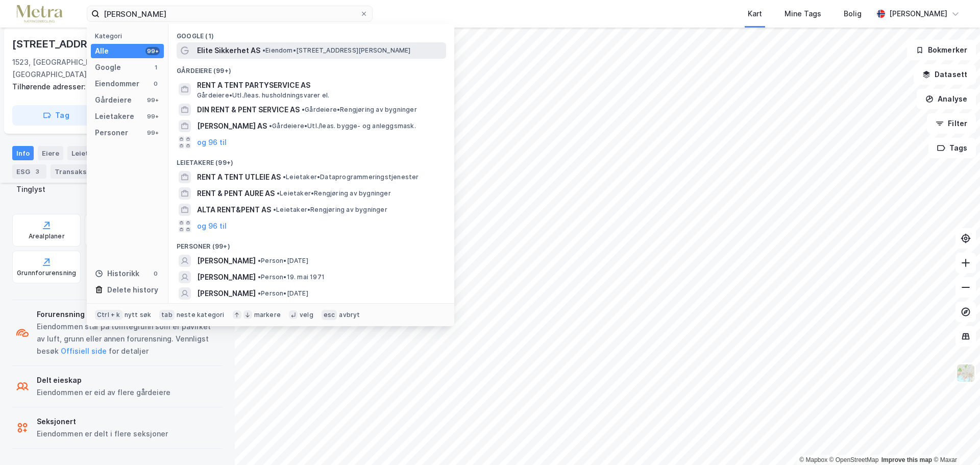  Describe the element at coordinates (56, 115) in the screenshot. I see `button: Tag` at that location.